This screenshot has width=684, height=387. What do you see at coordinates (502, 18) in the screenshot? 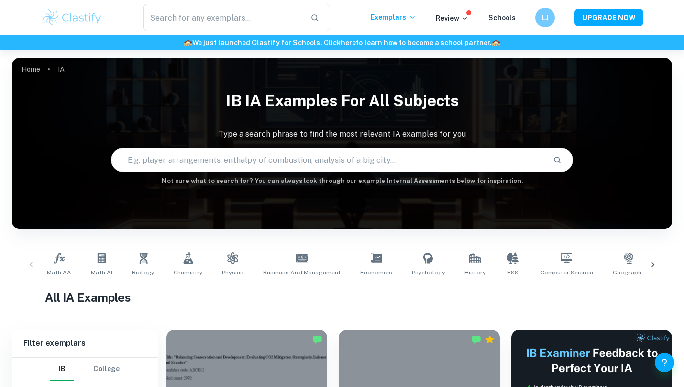
I see `a: Schools` at bounding box center [502, 18].